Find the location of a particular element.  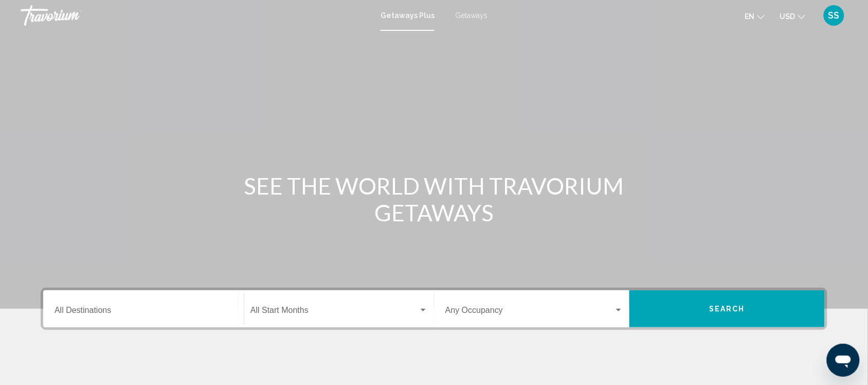

button: Change language is located at coordinates (755, 16).